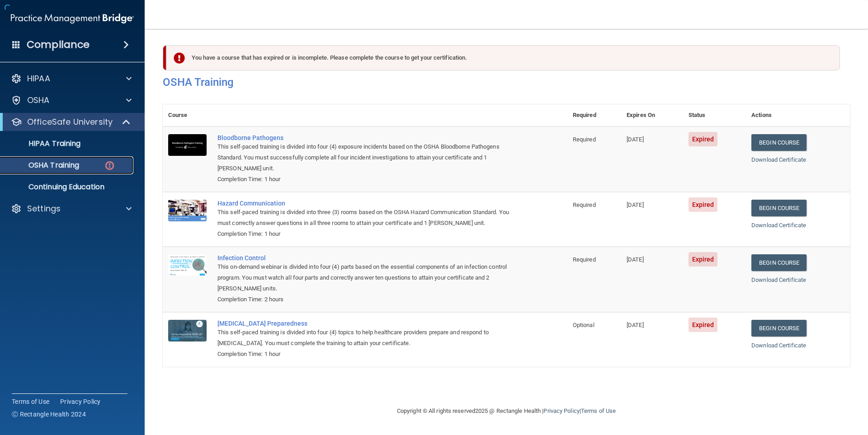 This screenshot has width=868, height=435. What do you see at coordinates (370, 258) in the screenshot?
I see `a: Infection Control` at bounding box center [370, 258].